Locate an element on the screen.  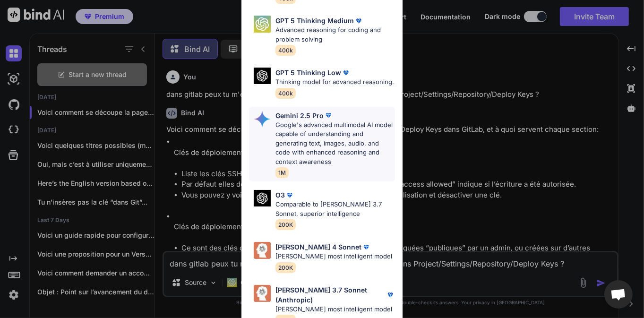
p: Gemini 2.5 Pro is located at coordinates (299, 115).